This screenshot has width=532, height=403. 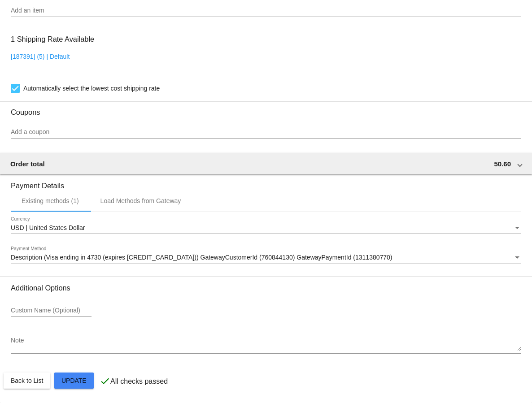 What do you see at coordinates (266, 229) in the screenshot?
I see `mat-select: Currency` at bounding box center [266, 229].